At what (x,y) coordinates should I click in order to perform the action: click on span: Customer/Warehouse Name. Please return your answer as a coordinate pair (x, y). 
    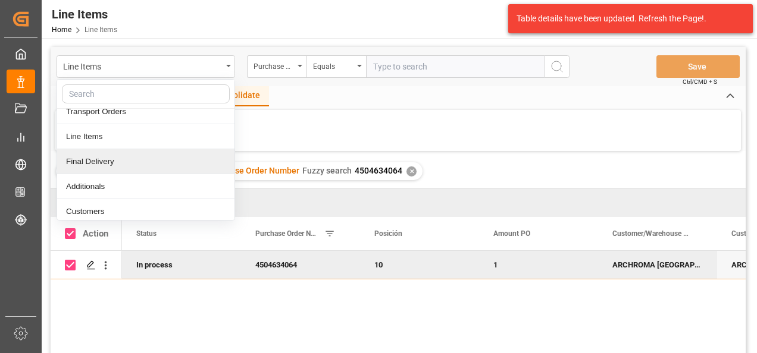
    Looking at the image, I should click on (652, 234).